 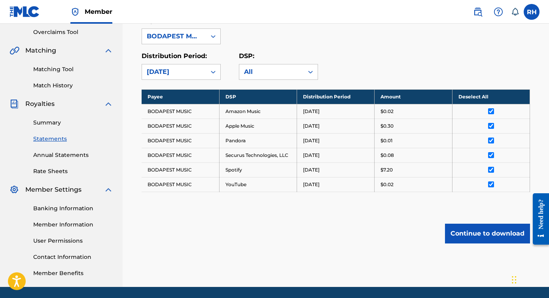 I want to click on th: Deselect All, so click(x=490, y=96).